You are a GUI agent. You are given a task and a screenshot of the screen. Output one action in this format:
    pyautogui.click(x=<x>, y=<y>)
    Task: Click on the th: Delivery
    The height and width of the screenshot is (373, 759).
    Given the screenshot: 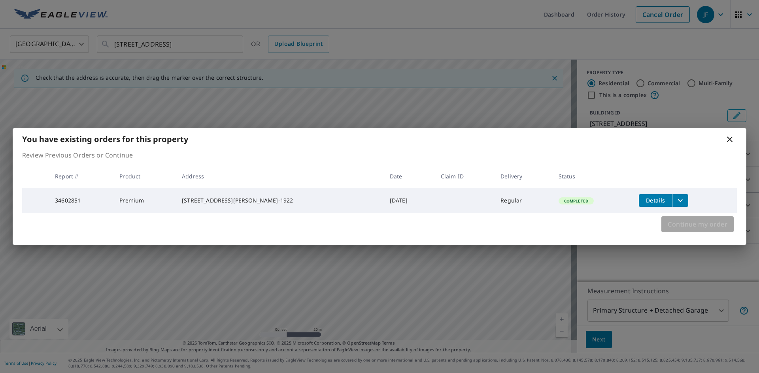 What is the action you would take?
    pyautogui.click(x=523, y=176)
    